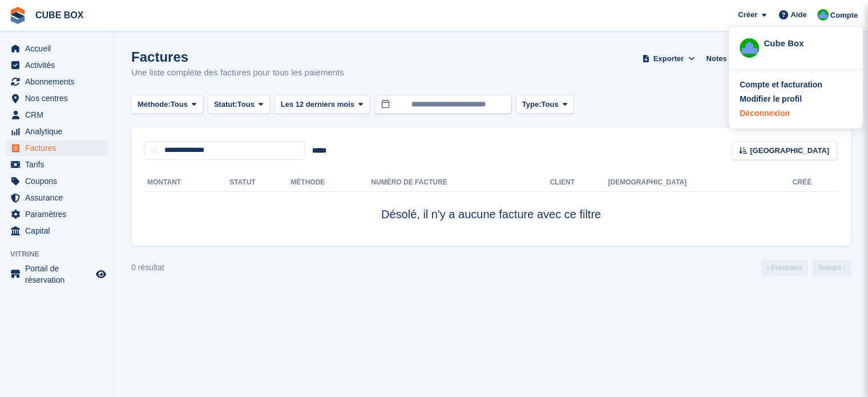 This screenshot has height=397, width=868. What do you see at coordinates (770, 99) in the screenshot?
I see `div: Modifier le profil` at bounding box center [770, 99].